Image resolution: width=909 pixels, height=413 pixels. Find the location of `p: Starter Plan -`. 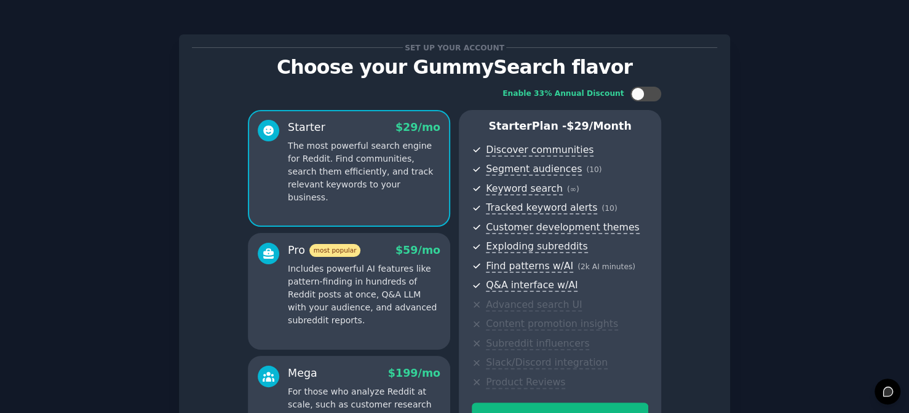

p: Starter Plan - is located at coordinates (560, 126).